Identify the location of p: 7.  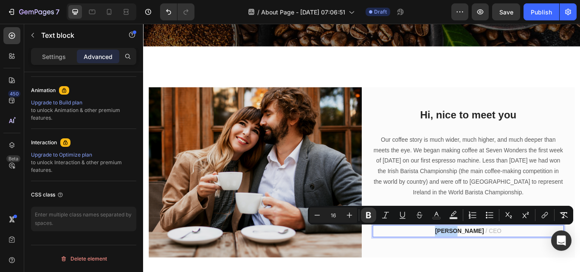
(57, 12).